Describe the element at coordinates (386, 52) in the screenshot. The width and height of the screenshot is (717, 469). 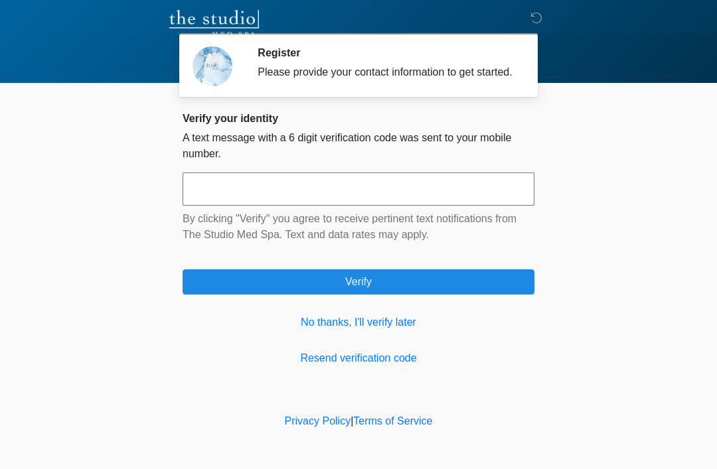
I see `h2: Register` at that location.